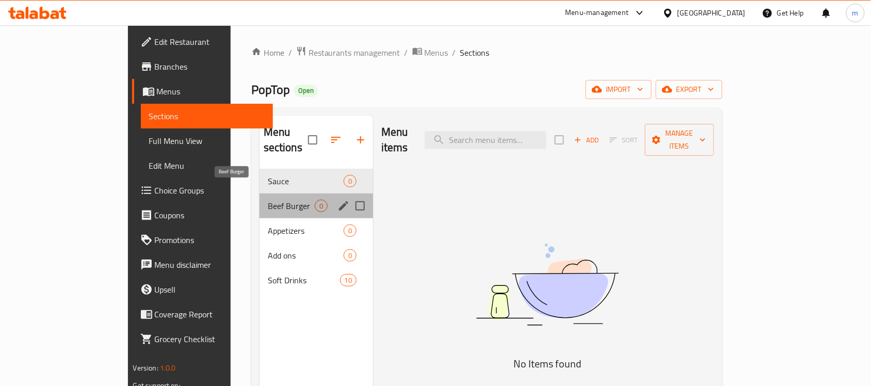  What do you see at coordinates (586, 140) in the screenshot?
I see `span: Add` at bounding box center [586, 140].